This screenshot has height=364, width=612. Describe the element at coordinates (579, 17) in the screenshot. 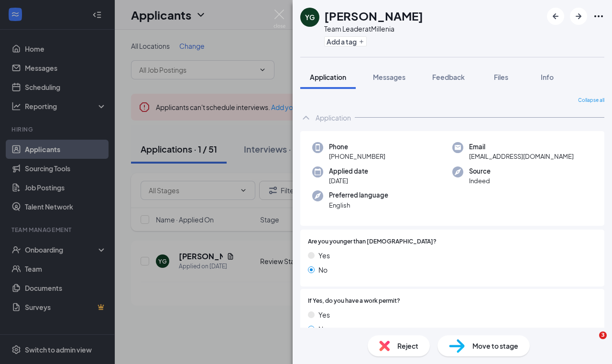

I see `svg: ArrowRight` at that location.